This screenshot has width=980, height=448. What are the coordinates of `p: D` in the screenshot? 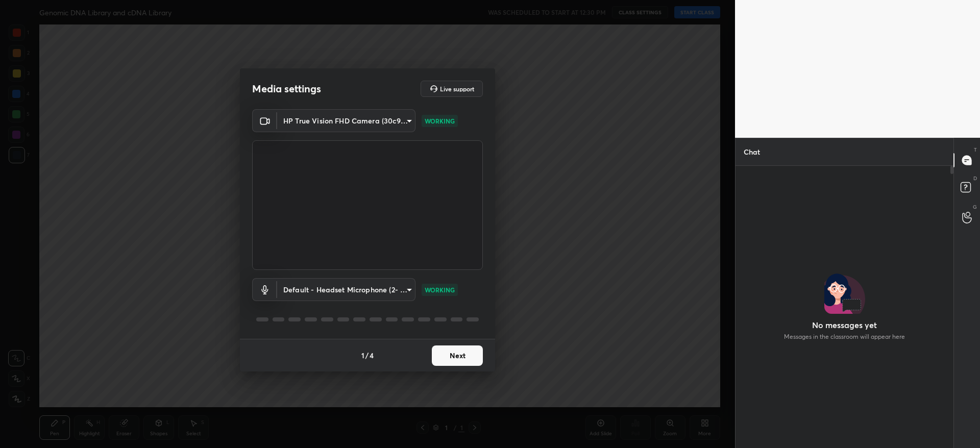 It's located at (975, 178).